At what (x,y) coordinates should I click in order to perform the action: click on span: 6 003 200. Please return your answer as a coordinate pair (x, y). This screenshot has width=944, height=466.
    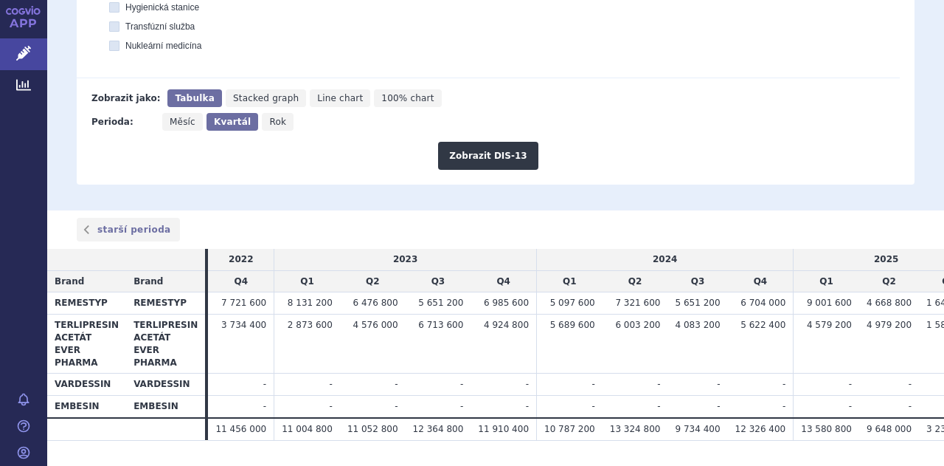
    Looking at the image, I should click on (637, 325).